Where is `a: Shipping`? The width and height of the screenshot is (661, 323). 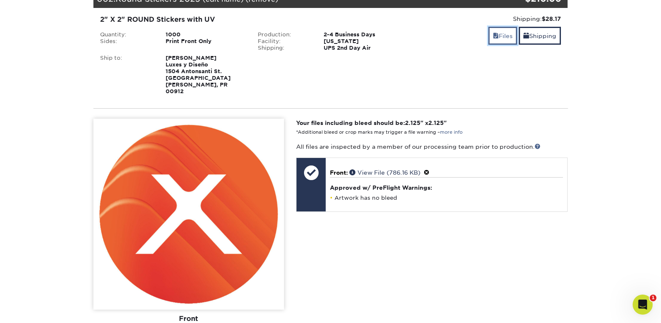
a: Shipping is located at coordinates (540, 35).